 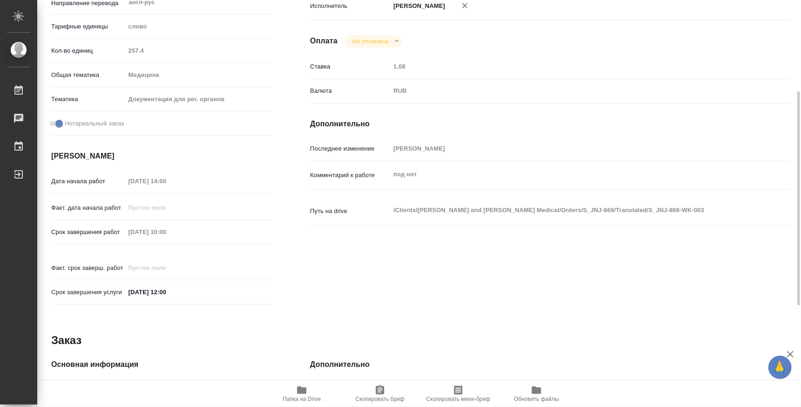 I want to click on span: Нотариальный заказ, so click(x=94, y=123).